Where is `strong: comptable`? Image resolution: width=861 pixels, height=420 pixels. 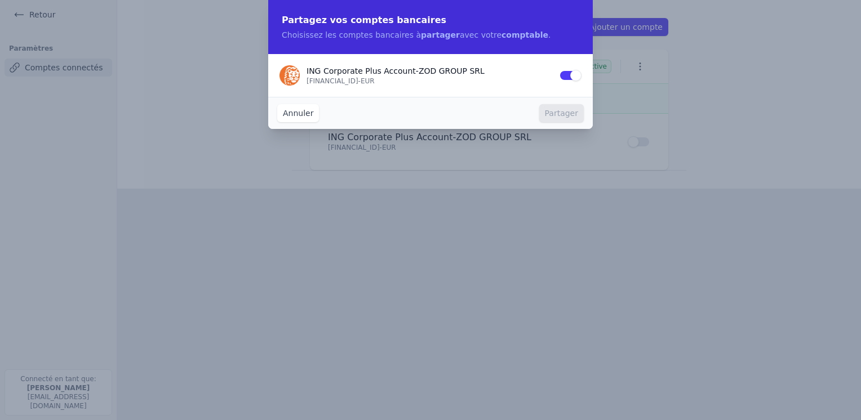 strong: comptable is located at coordinates (524, 35).